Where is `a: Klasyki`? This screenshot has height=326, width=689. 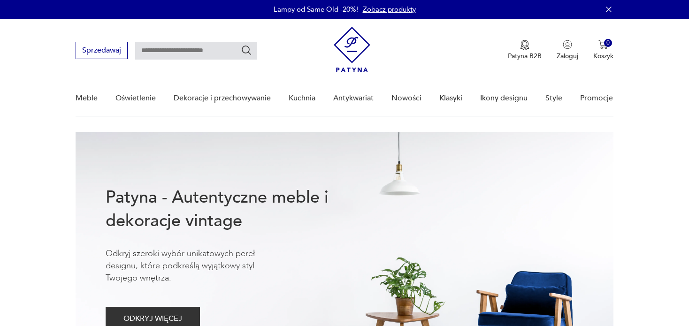
a: Klasyki is located at coordinates (451, 98).